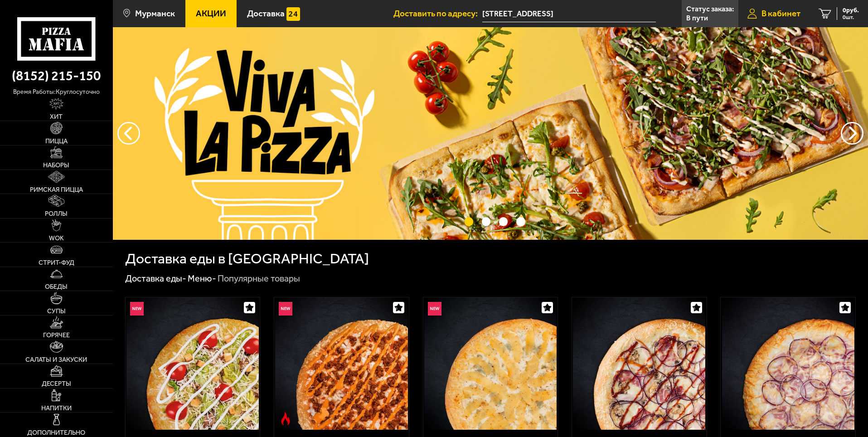  What do you see at coordinates (56, 141) in the screenshot?
I see `span: Пицца` at bounding box center [56, 141].